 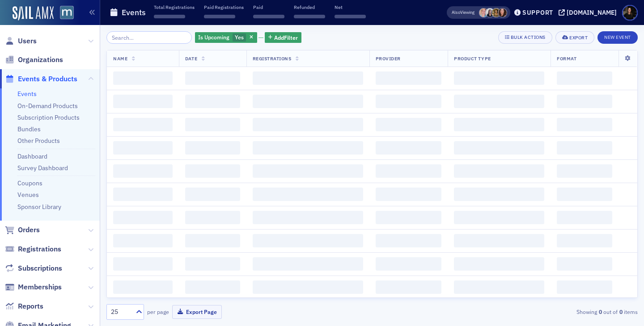 I want to click on a: Sponsor Library, so click(x=39, y=206).